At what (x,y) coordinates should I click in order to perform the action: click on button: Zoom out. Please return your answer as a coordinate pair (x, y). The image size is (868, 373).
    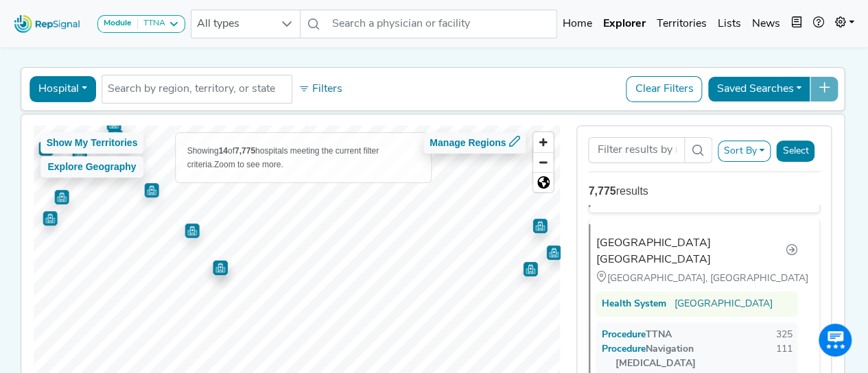
    Looking at the image, I should click on (542, 162).